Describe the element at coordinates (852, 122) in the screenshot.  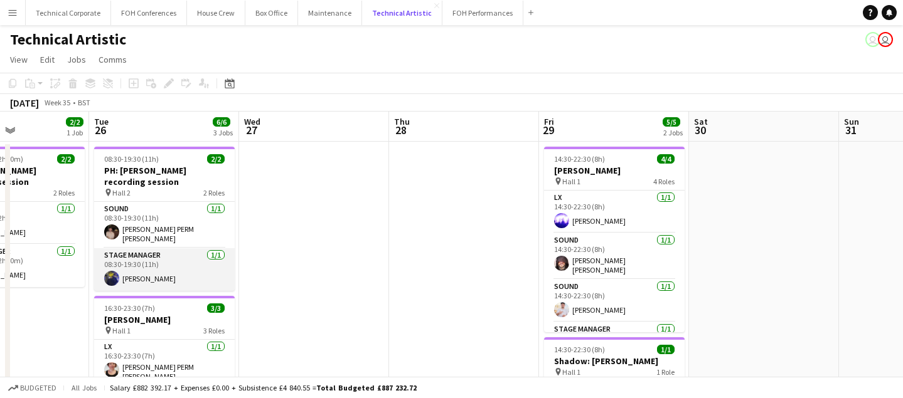
I see `span: Sun` at that location.